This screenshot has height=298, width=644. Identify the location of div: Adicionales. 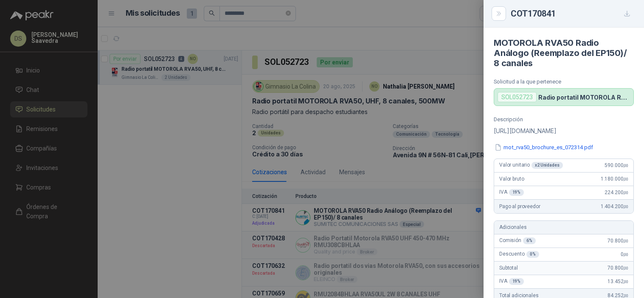
(564, 228).